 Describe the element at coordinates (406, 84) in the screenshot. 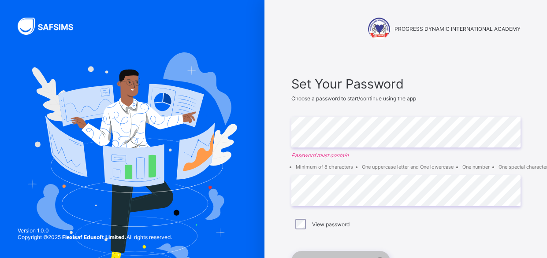

I see `span: Set Your Password` at that location.